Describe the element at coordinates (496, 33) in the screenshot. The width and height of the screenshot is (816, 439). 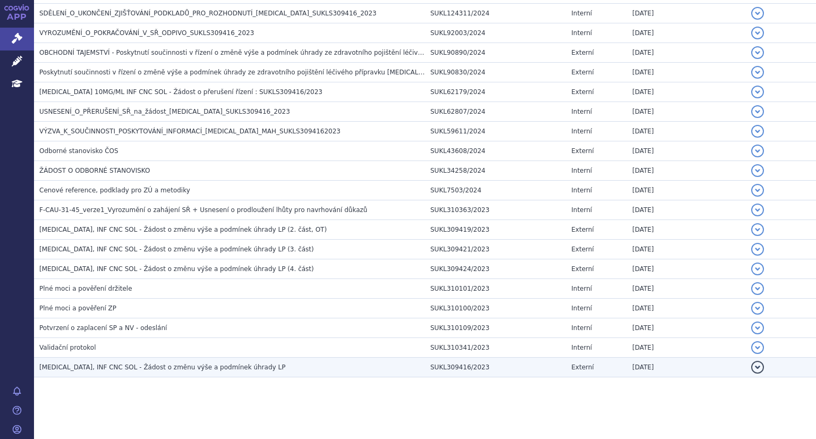
I see `td: SUKL92003/2024` at that location.